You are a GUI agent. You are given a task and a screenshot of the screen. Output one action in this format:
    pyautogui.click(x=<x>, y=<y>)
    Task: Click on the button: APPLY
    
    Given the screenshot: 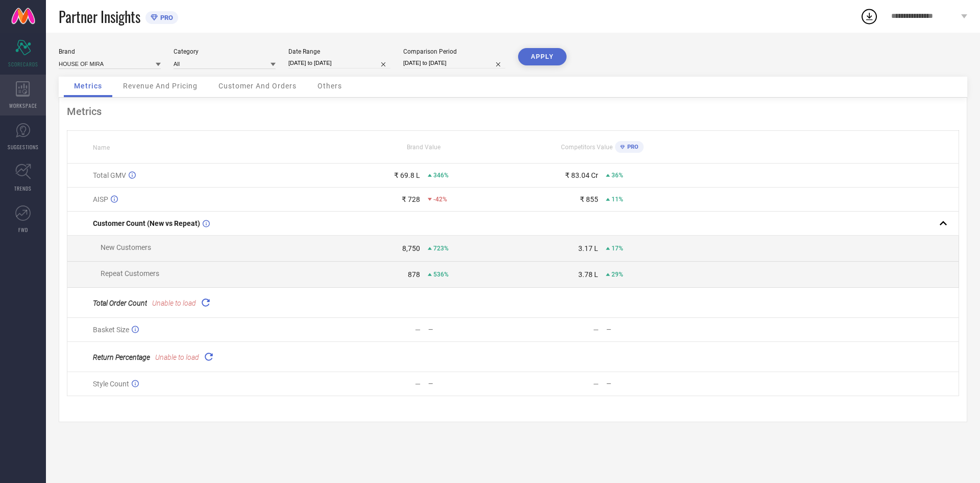 What is the action you would take?
    pyautogui.click(x=542, y=57)
    